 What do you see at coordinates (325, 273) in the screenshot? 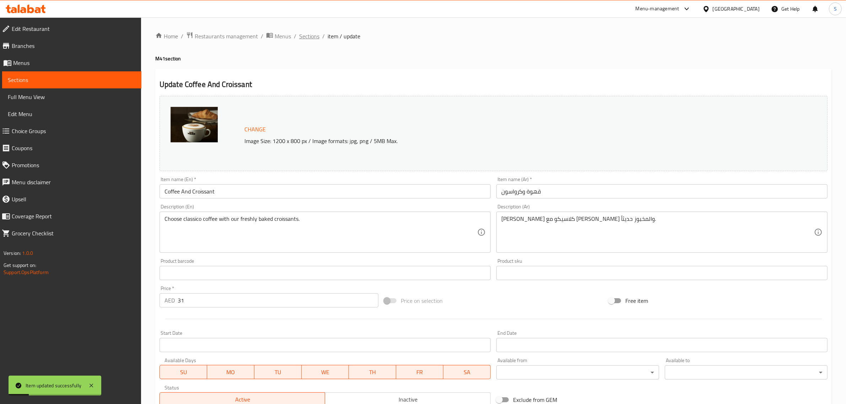
I see `input: Please enter product barcode` at bounding box center [325, 273].